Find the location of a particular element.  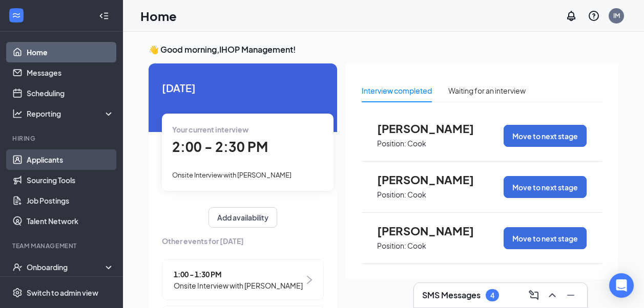

h3: SMS Messages is located at coordinates (451, 295).